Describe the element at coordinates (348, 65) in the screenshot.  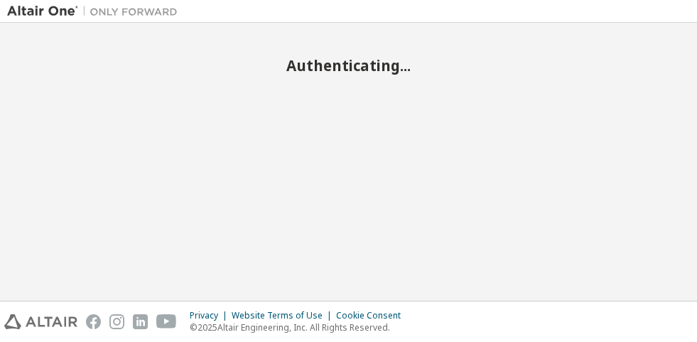
I see `h2: Authenticating...` at that location.